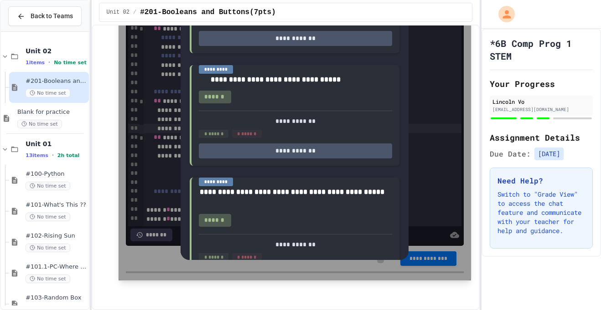 Image resolution: width=601 pixels, height=310 pixels. Describe the element at coordinates (52, 112) in the screenshot. I see `span: Blank for practice` at that location.